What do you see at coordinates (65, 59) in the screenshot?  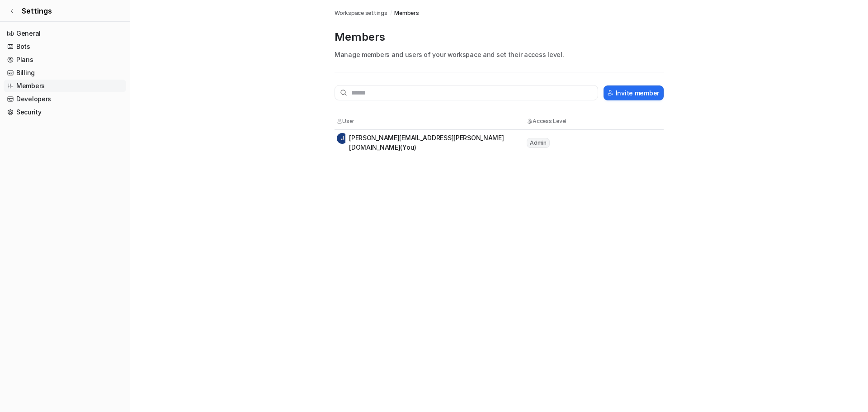 I see `a: Plans` at bounding box center [65, 59].